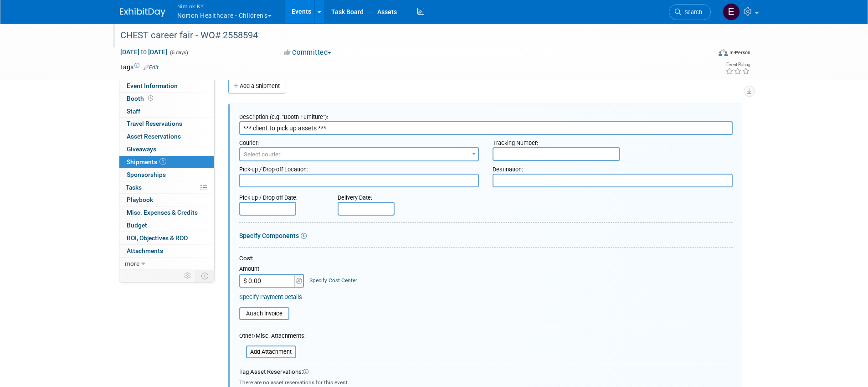  What do you see at coordinates (188, 276) in the screenshot?
I see `td: Personalize Event Tab Strip` at bounding box center [188, 276].